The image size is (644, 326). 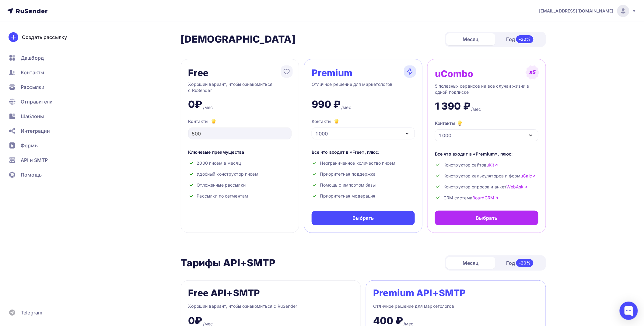 I want to click on span: CRM система, so click(x=471, y=198).